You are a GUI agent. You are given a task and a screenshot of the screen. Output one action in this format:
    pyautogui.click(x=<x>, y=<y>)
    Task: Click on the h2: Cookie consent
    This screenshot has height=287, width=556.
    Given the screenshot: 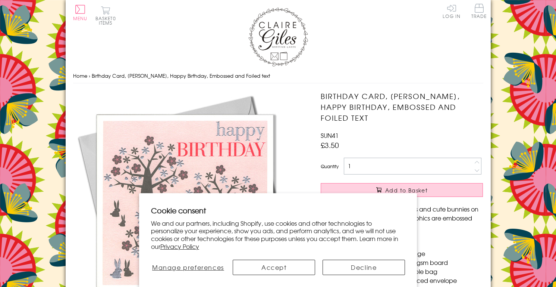 What is the action you would take?
    pyautogui.click(x=278, y=210)
    